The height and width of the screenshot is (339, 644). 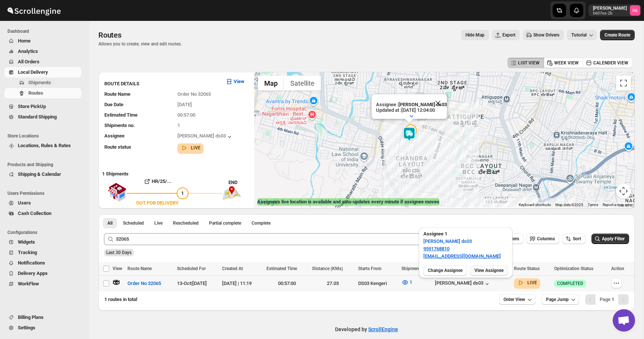 I want to click on span: Optimization Status, so click(x=574, y=269).